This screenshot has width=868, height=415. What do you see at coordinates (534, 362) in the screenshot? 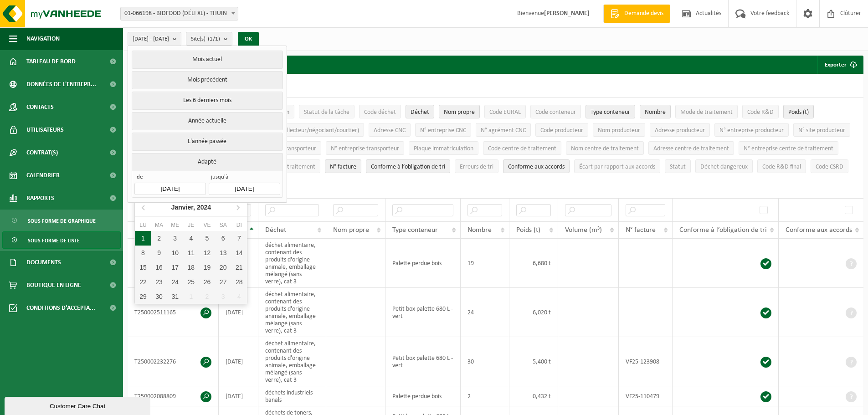
I see `td: 5,400 t` at bounding box center [534, 362].